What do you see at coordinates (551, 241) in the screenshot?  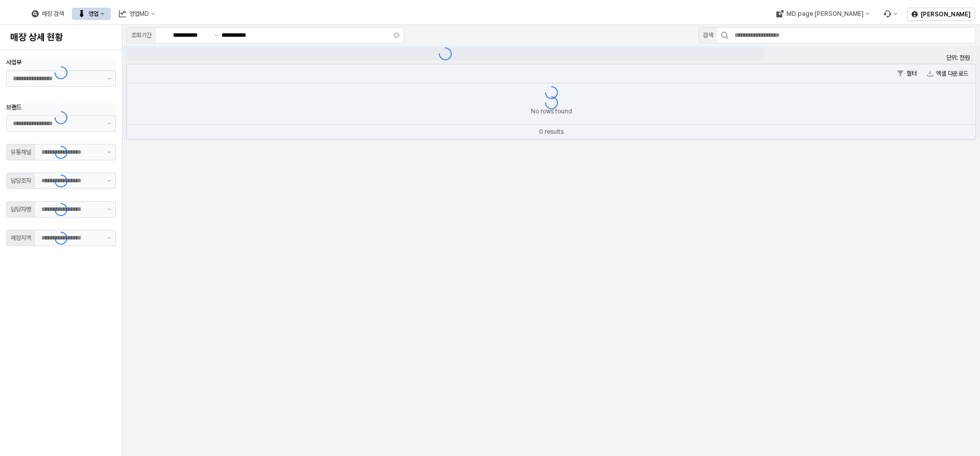 I see `main: App Frame` at bounding box center [551, 241].